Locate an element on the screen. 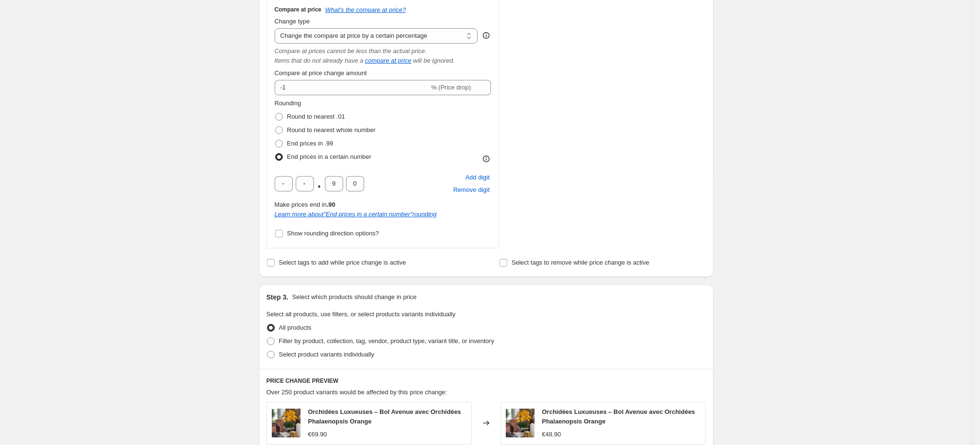 The image size is (980, 445). span: End prices in .99 is located at coordinates (310, 143).